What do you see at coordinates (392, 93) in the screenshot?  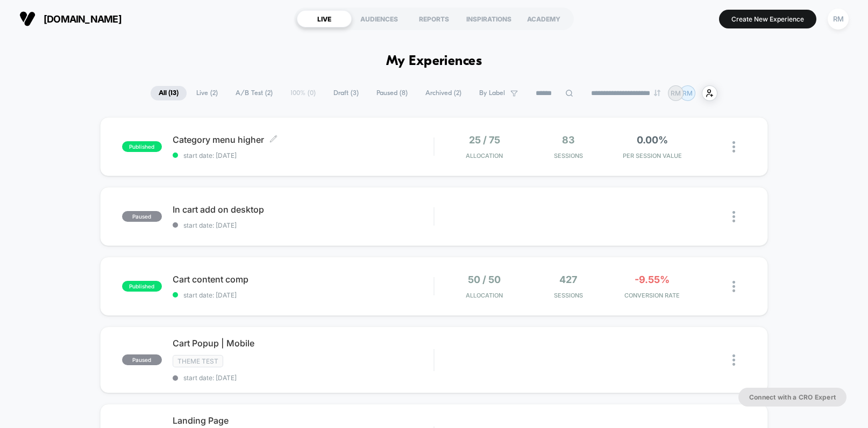 I see `span: Paused ( 8 )` at bounding box center [392, 93].